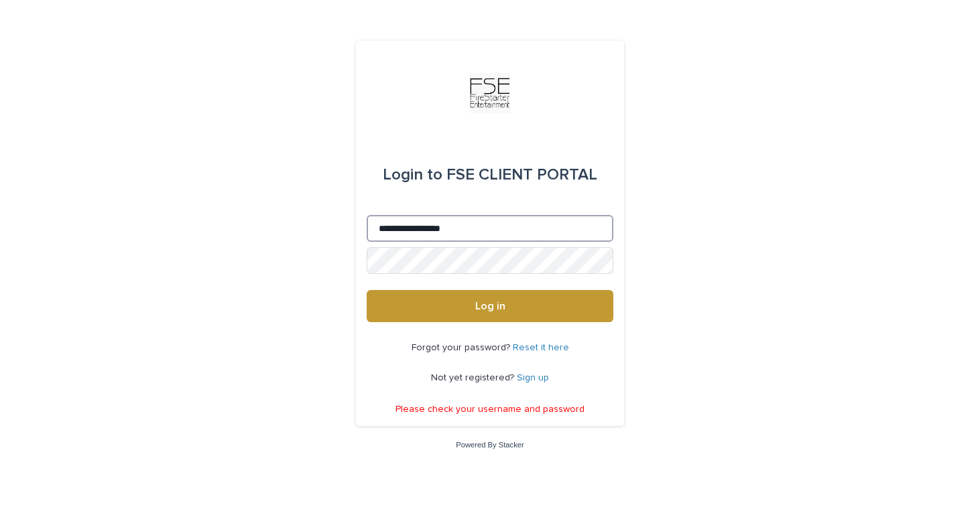  I want to click on span: Forgot your password?, so click(462, 348).